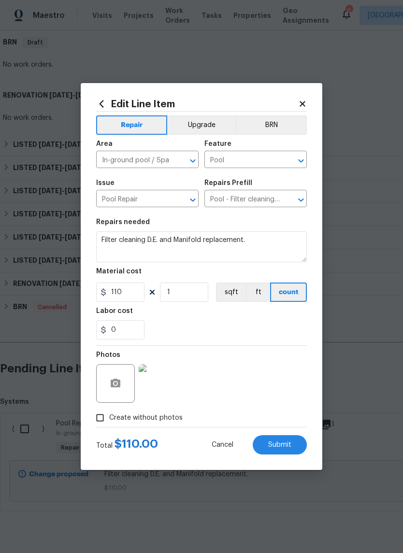 The width and height of the screenshot is (403, 553). What do you see at coordinates (271, 125) in the screenshot?
I see `button: BRN` at bounding box center [271, 125].